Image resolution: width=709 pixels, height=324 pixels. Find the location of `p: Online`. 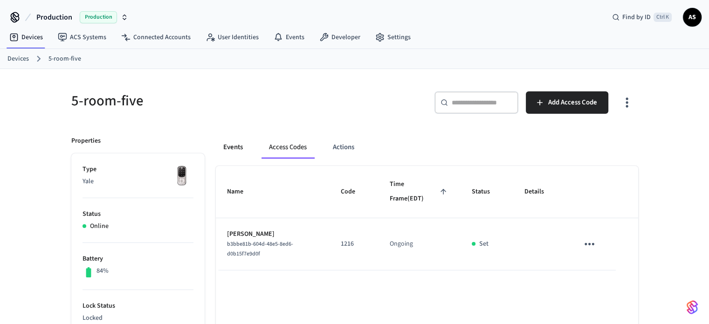

p: Online is located at coordinates (99, 226).